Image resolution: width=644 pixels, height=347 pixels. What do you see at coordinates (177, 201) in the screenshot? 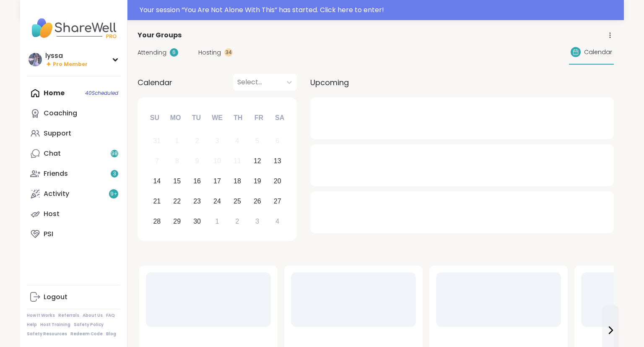
I see `div: 22` at bounding box center [177, 201].